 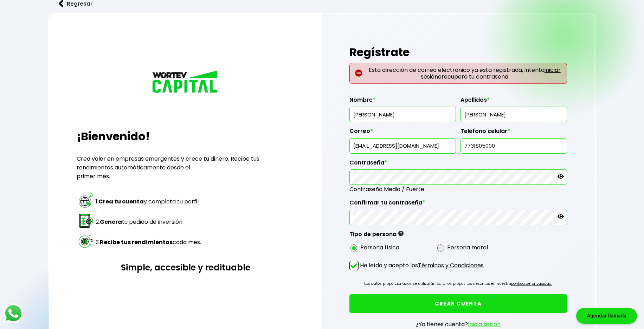 What do you see at coordinates (136, 242) in the screenshot?
I see `strong: Recibe tus rendimientos` at bounding box center [136, 242].